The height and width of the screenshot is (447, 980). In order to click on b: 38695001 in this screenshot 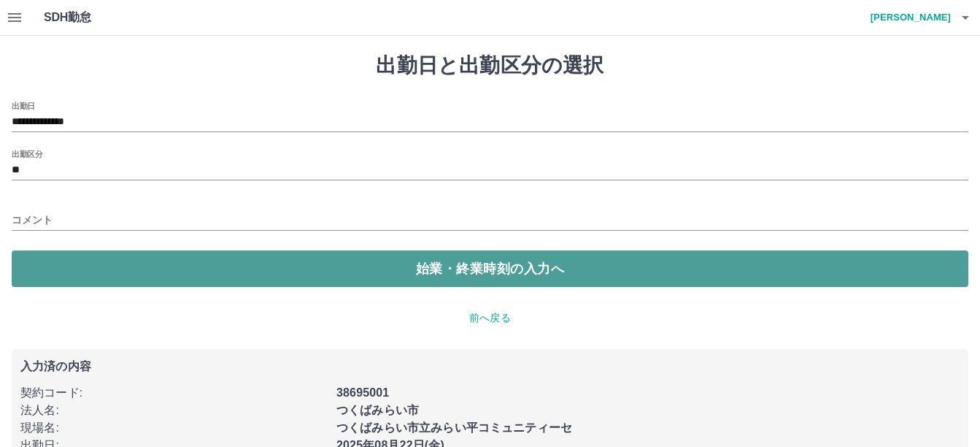, I will do `click(363, 391)`.